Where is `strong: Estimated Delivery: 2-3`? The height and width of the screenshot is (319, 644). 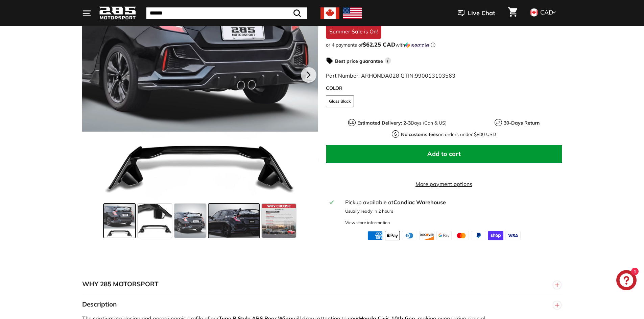 strong: Estimated Delivery: 2-3 is located at coordinates (384, 123).